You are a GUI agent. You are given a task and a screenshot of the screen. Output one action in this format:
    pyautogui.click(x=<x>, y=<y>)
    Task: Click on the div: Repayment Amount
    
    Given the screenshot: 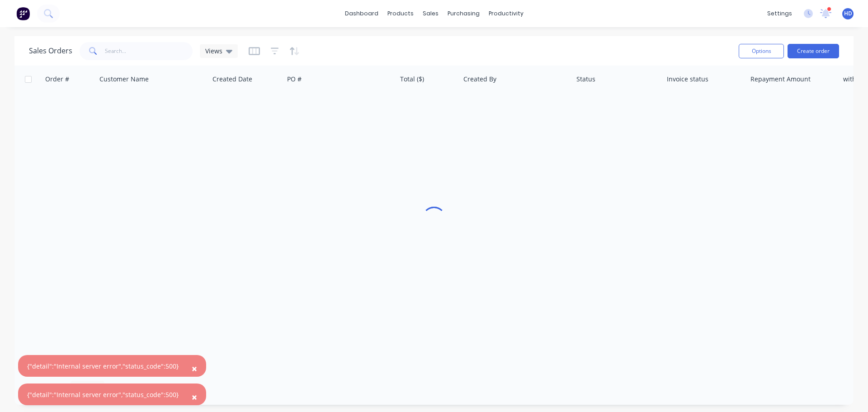 What is the action you would take?
    pyautogui.click(x=780, y=79)
    